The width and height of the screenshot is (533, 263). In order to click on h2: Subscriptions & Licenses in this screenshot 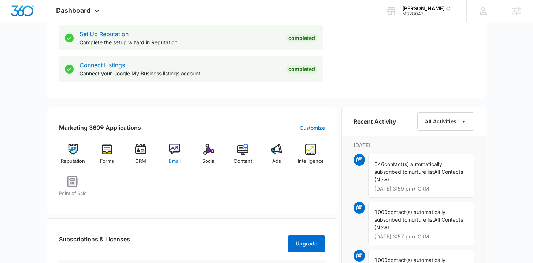, I will do `click(94, 242)`.